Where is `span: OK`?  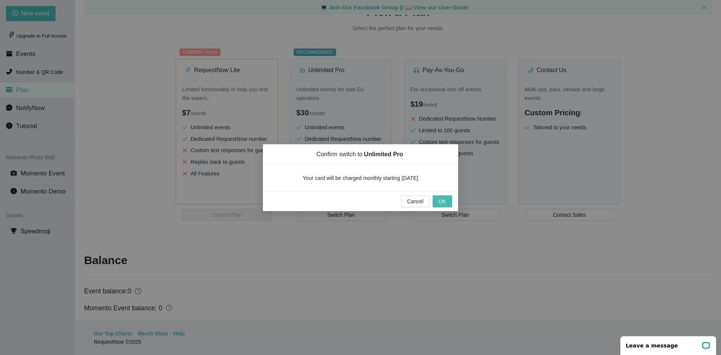
span: OK is located at coordinates (443, 201).